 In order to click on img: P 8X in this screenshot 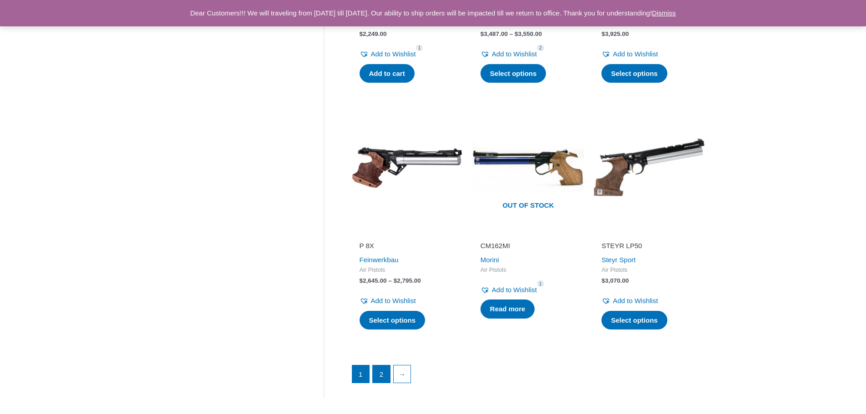, I will do `click(407, 167)`.